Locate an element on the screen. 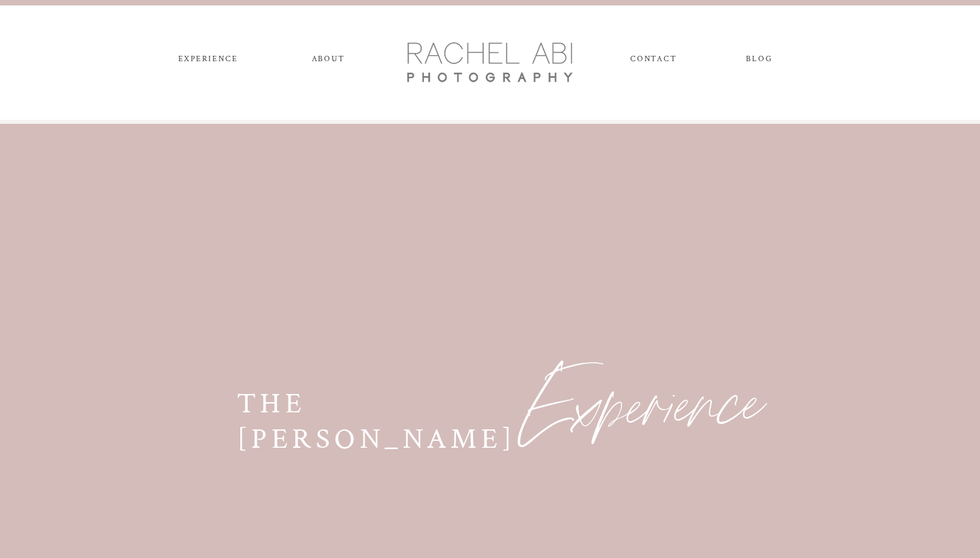  a: experience is located at coordinates (207, 62).